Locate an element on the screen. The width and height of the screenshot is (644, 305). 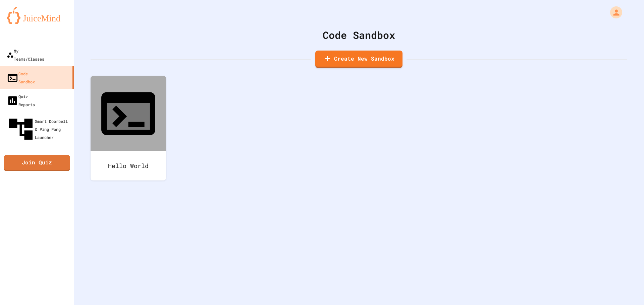
a: Create New Sandbox is located at coordinates (359, 59).